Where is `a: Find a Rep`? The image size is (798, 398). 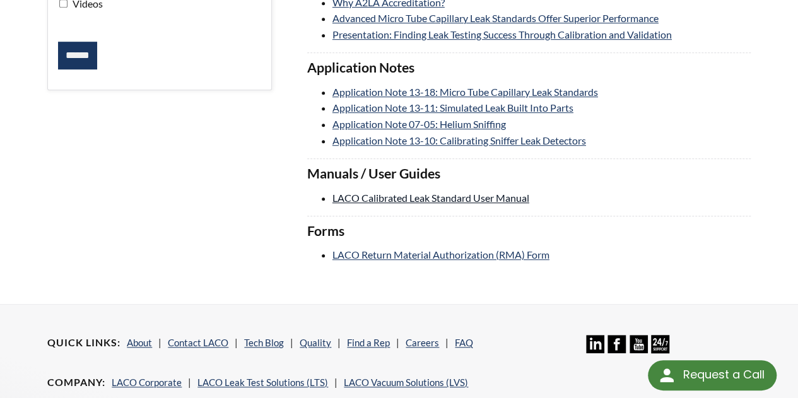
a: Find a Rep is located at coordinates (368, 342).